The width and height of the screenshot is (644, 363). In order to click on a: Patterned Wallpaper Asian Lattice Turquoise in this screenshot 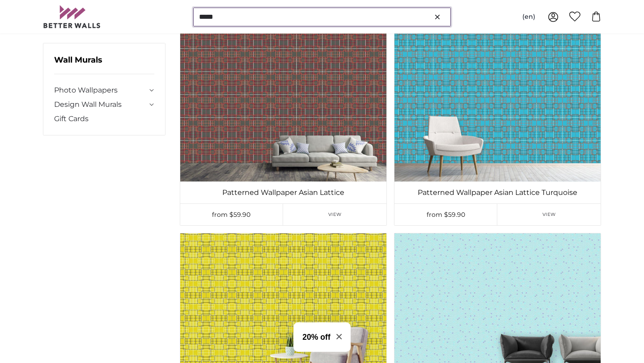, I will do `click(498, 192)`.